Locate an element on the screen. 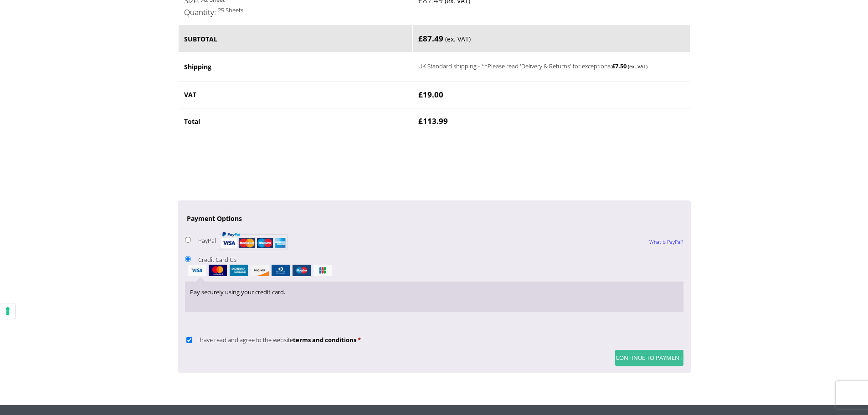 This screenshot has width=868, height=415. th: Shipping is located at coordinates (295, 67).